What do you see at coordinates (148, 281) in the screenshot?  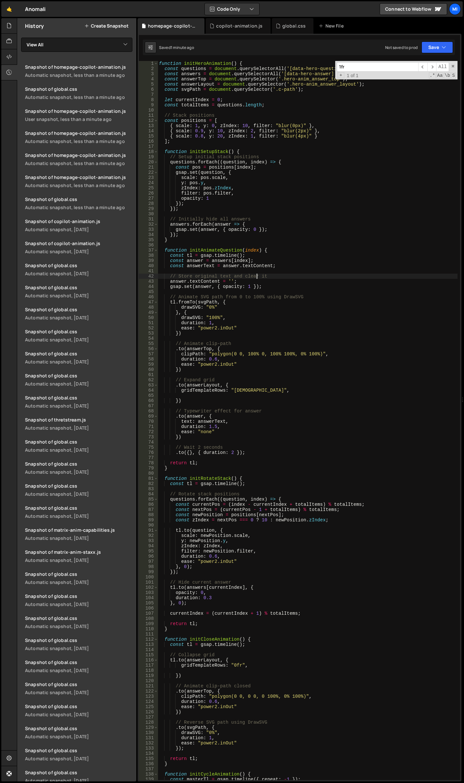 I see `div: 43` at bounding box center [148, 281].